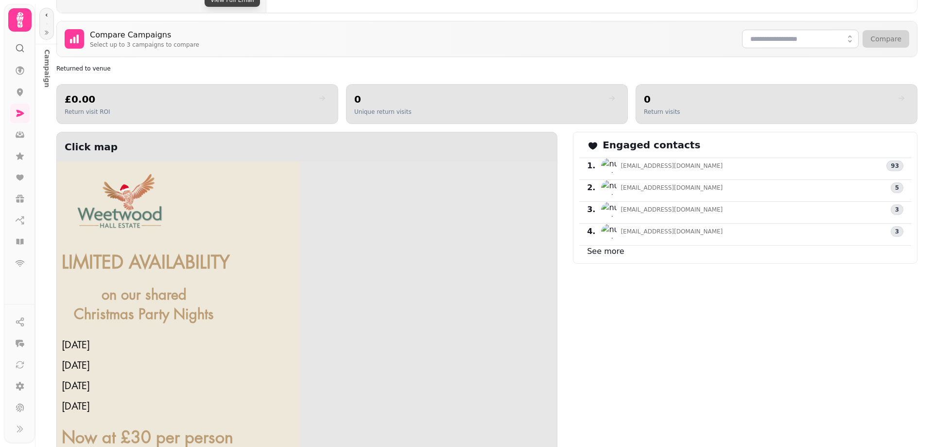 This screenshot has height=447, width=933. Describe the element at coordinates (591, 166) in the screenshot. I see `span: 1 .` at that location.